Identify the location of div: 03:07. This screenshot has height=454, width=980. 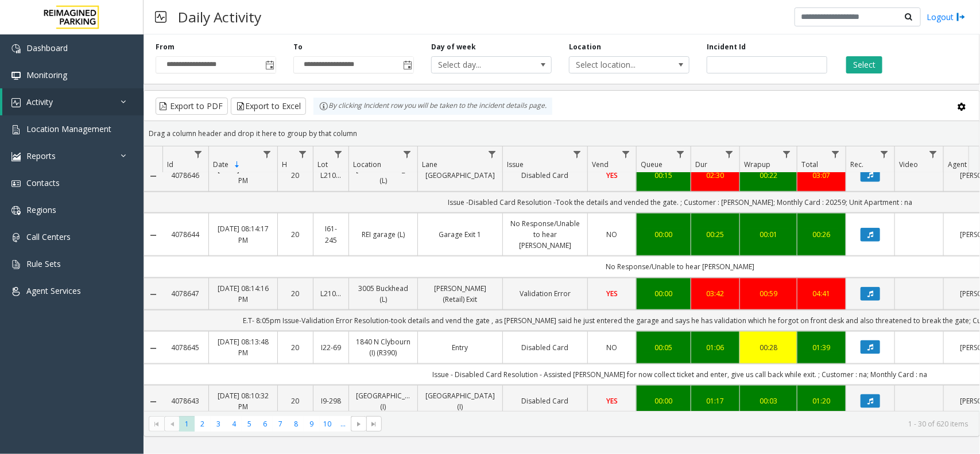
(821, 175).